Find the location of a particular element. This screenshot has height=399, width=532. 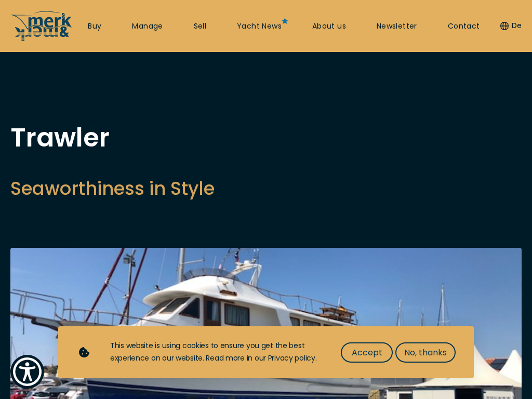

h2: Seaworthiness in Style is located at coordinates (113, 188).